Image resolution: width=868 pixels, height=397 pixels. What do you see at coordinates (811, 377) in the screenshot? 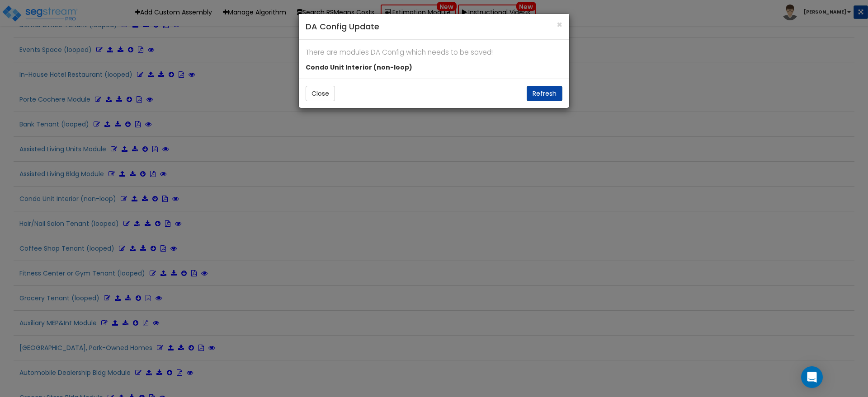
I see `div: Open Intercom Messenger` at bounding box center [811, 377].